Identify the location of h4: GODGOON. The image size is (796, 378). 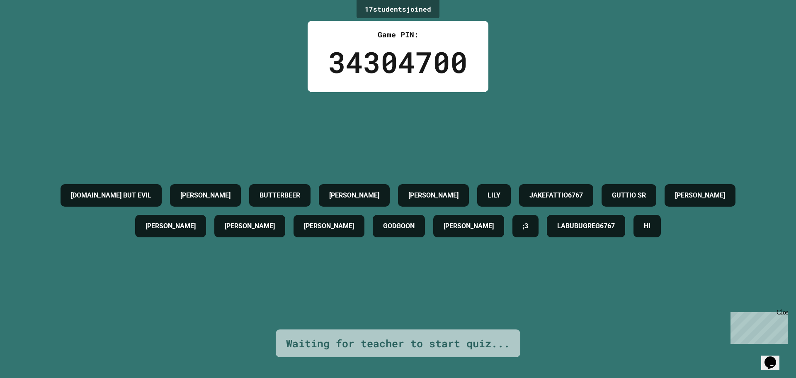
(399, 226).